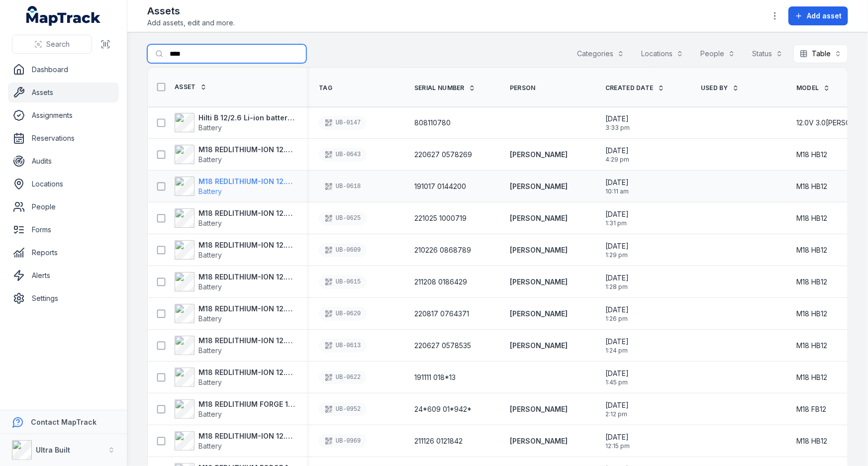 This screenshot has width=868, height=466. What do you see at coordinates (52, 44) in the screenshot?
I see `button: Search` at bounding box center [52, 44].